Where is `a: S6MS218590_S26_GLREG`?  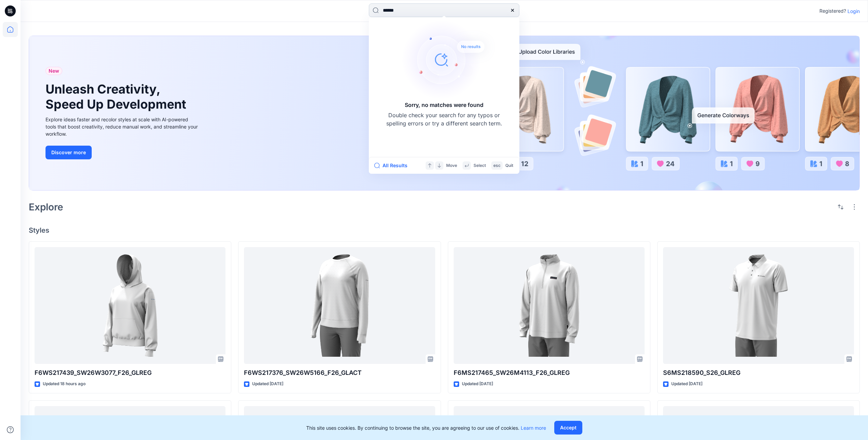
a: S6MS218590_S26_GLREG is located at coordinates (759, 305).